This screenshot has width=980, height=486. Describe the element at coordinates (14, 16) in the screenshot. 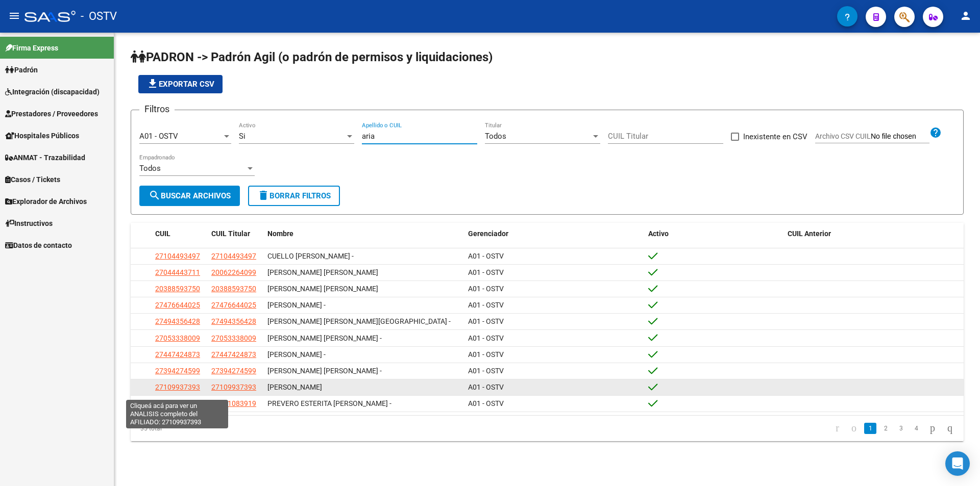

I see `mat-icon: menu` at that location.